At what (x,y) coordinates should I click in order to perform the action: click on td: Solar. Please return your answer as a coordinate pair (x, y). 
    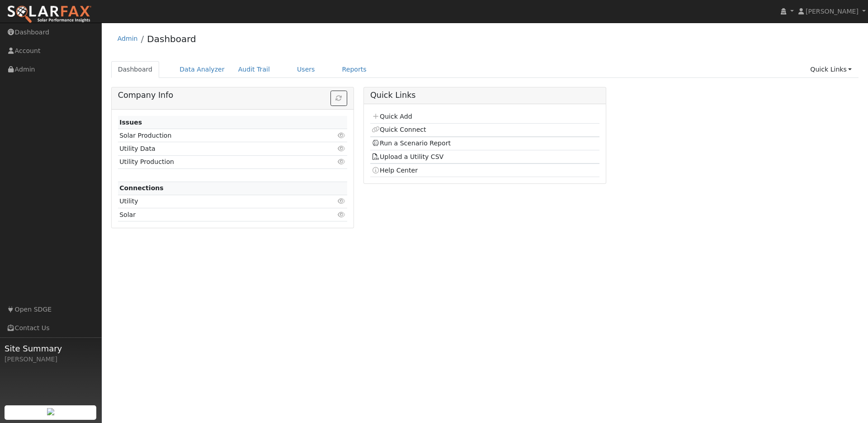
    Looking at the image, I should click on (214, 214).